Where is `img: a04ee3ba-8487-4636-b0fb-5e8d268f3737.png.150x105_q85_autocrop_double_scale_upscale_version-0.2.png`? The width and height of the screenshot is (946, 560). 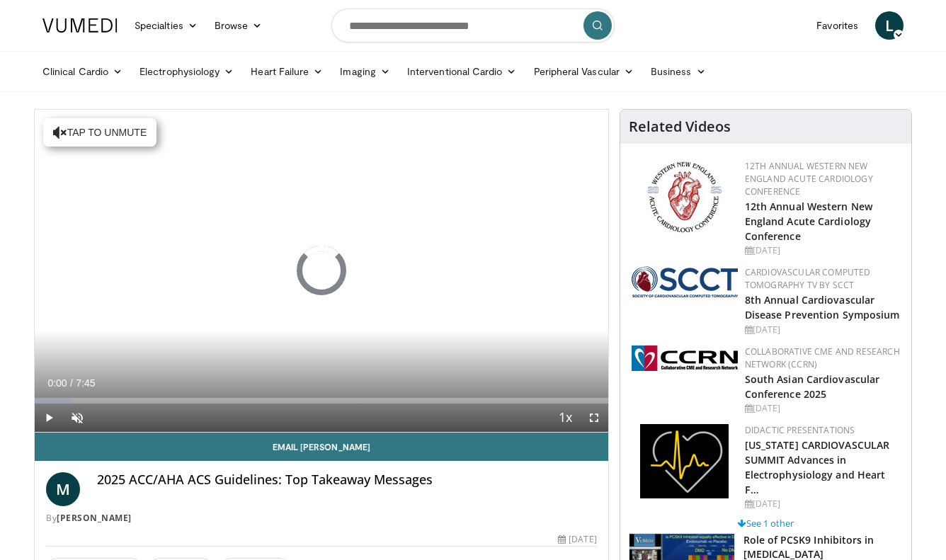 img: a04ee3ba-8487-4636-b0fb-5e8d268f3737.png.150x105_q85_autocrop_double_scale_upscale_version-0.2.png is located at coordinates (685, 358).